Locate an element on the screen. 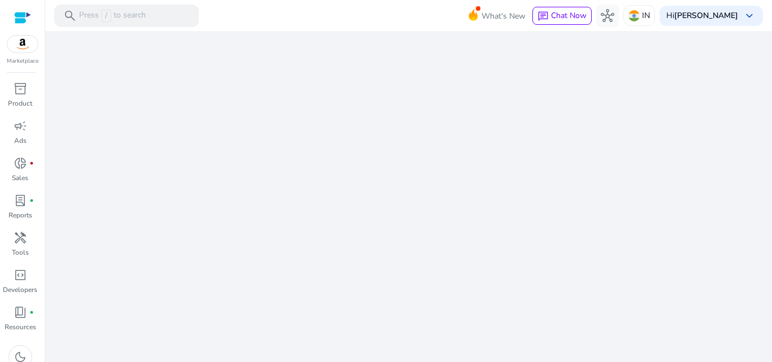 The height and width of the screenshot is (362, 772). p: Marketplace is located at coordinates (23, 61).